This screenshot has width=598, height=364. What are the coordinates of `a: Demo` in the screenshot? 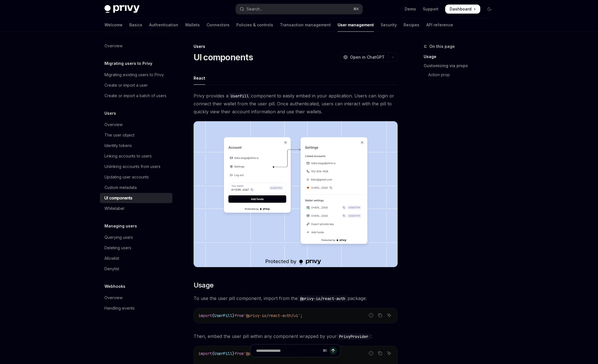 It's located at (411, 9).